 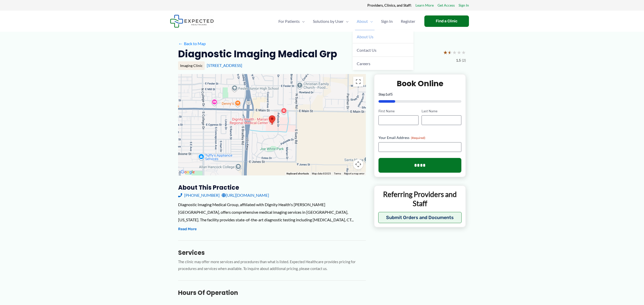 I want to click on div: Find a Clinic, so click(x=447, y=21).